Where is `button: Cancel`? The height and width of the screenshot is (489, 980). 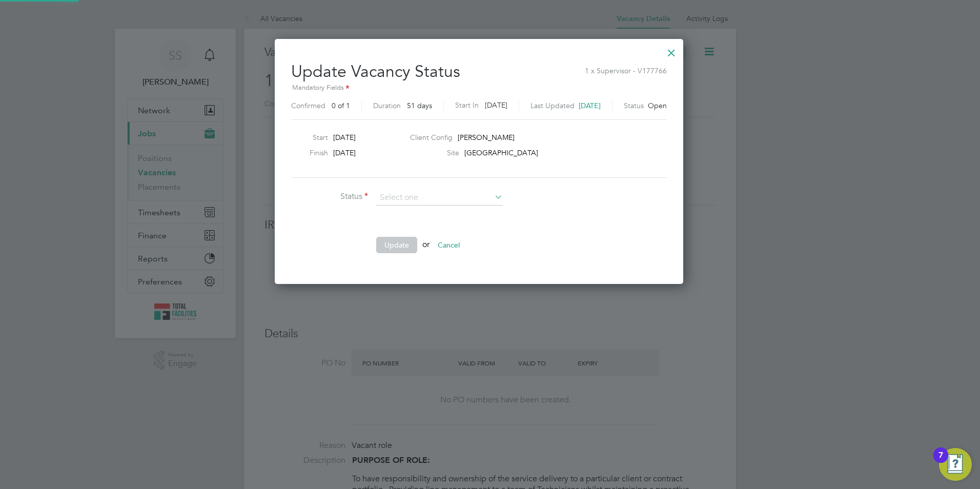
button: Cancel is located at coordinates (448, 245).